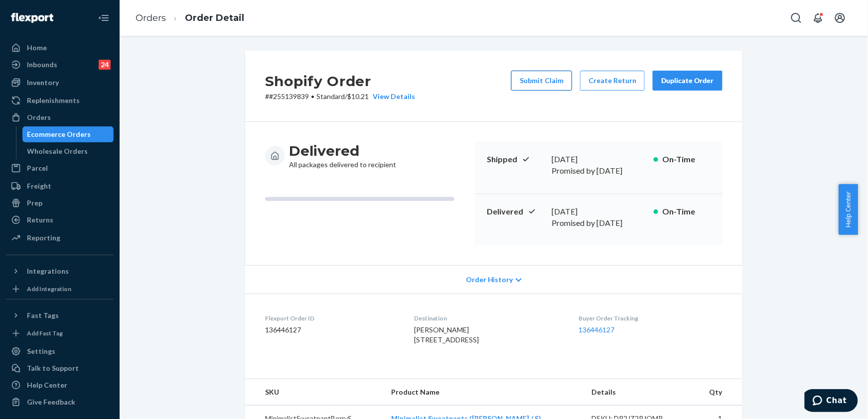  What do you see at coordinates (53, 369) in the screenshot?
I see `div: Talk to Support` at bounding box center [53, 369].